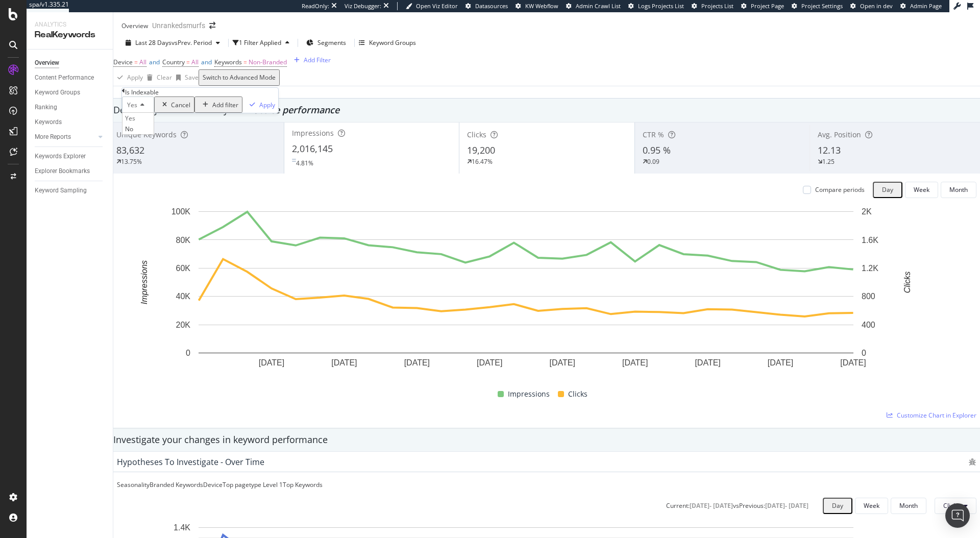  What do you see at coordinates (183, 268) in the screenshot?
I see `text: 60K` at bounding box center [183, 268].